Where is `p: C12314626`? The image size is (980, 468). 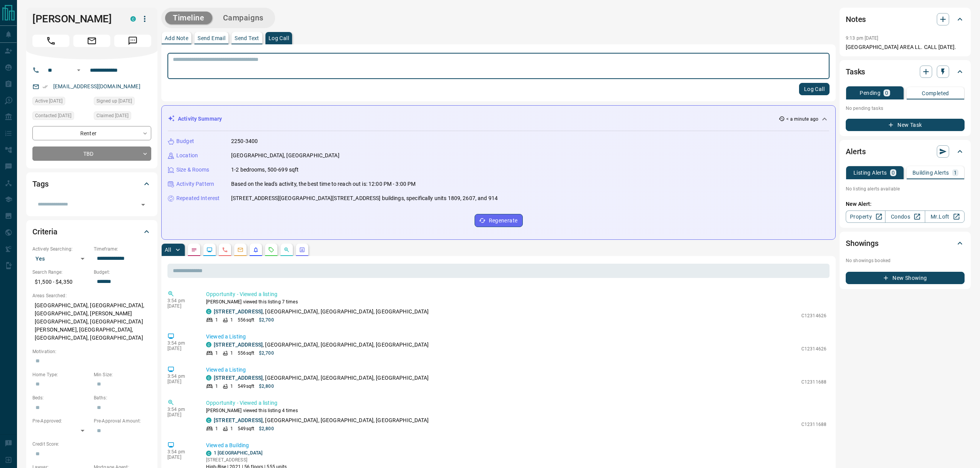 p: C12314626 is located at coordinates (813, 349).